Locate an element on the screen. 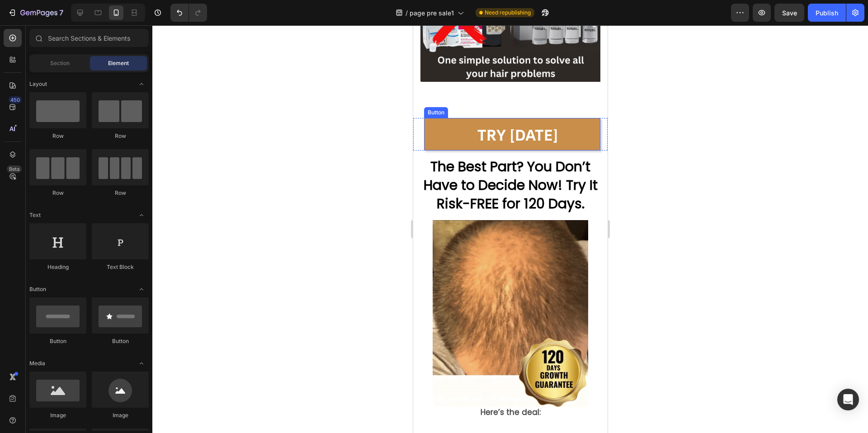 The height and width of the screenshot is (433, 868). strong: The Best Part? You Don’t Have to Decide Now! Try It Risk-FREE for 120 Days. is located at coordinates (97, 159).